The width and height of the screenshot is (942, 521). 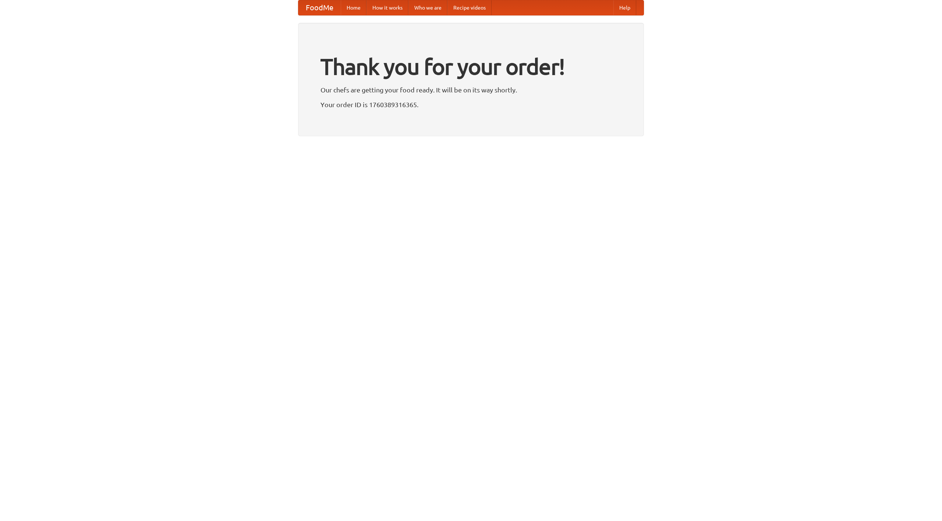 What do you see at coordinates (428, 8) in the screenshot?
I see `a: Who we are` at bounding box center [428, 8].